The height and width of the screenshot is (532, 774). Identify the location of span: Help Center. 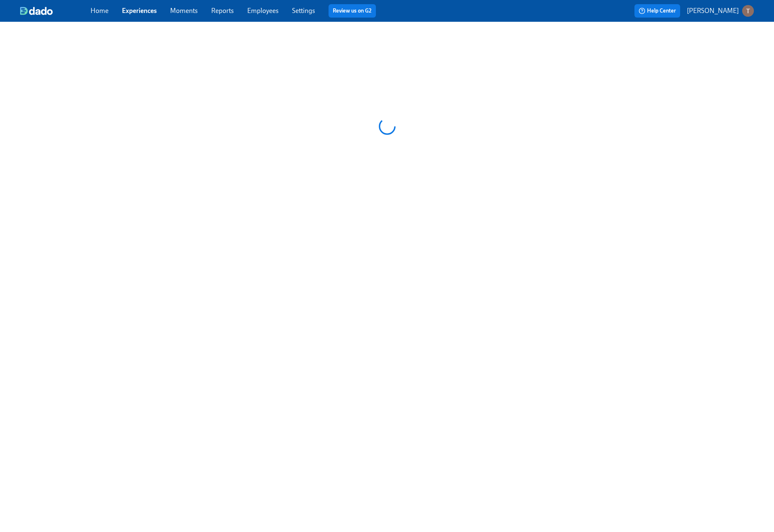
(657, 11).